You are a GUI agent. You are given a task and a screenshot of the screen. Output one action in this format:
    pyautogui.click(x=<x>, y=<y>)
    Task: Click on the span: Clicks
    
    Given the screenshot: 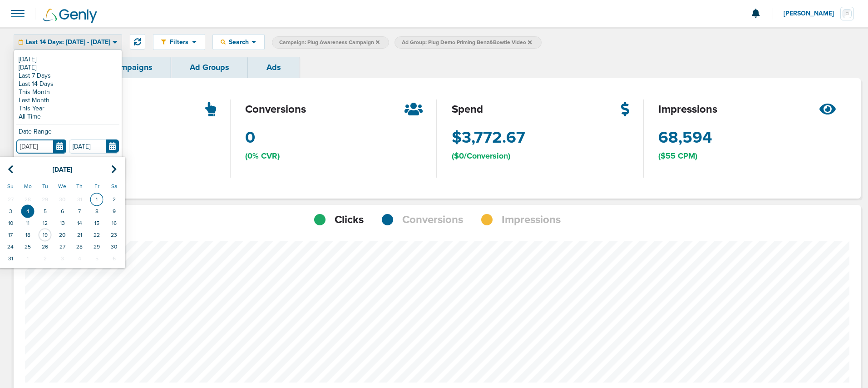 What is the action you would take?
    pyautogui.click(x=349, y=220)
    